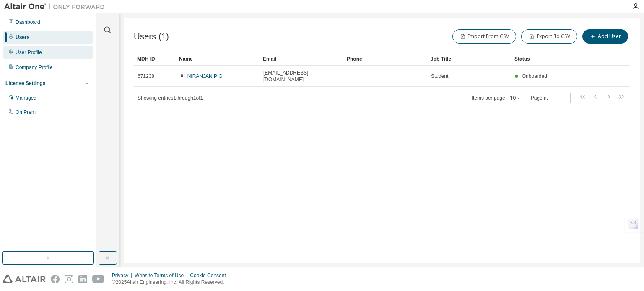 The image size is (644, 291). Describe the element at coordinates (497, 98) in the screenshot. I see `span: Items per page` at that location.